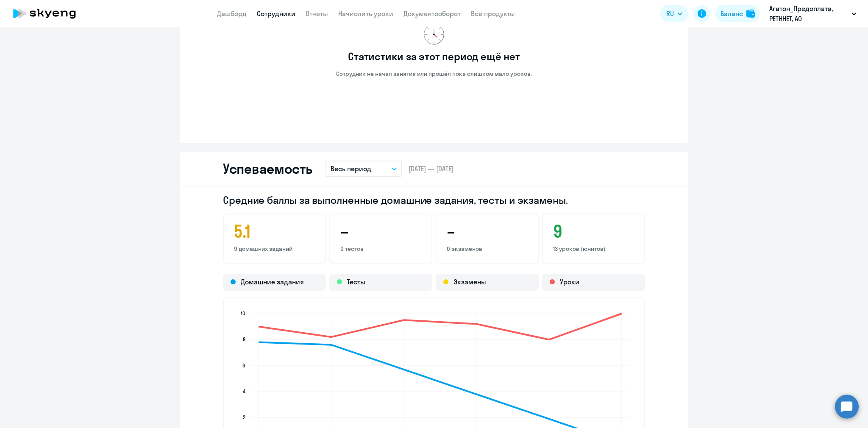 The width and height of the screenshot is (868, 428). I want to click on h2: Успеваемость, so click(267, 168).